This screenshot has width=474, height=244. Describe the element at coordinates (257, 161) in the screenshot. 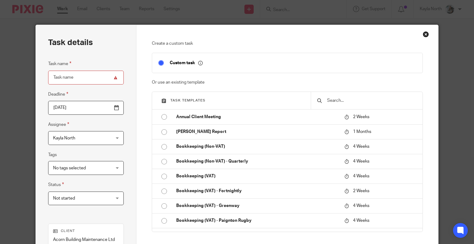

I see `p: Bookkeeping (Non-VAT) - Quarterly` at that location.